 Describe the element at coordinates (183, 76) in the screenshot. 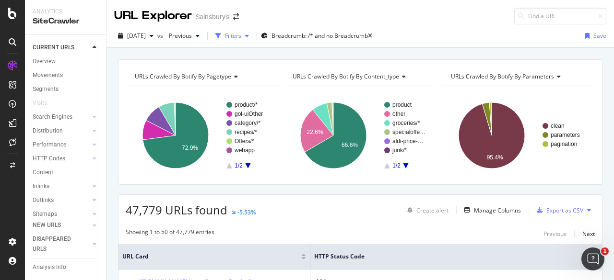

I see `span: URLs Crawled By Botify By pagetype` at that location.